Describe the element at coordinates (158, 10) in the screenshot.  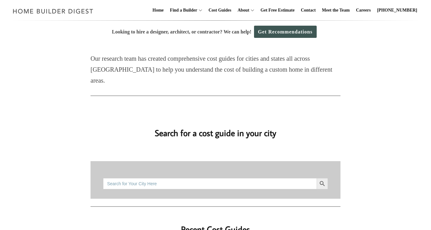
I see `a: Home` at that location.